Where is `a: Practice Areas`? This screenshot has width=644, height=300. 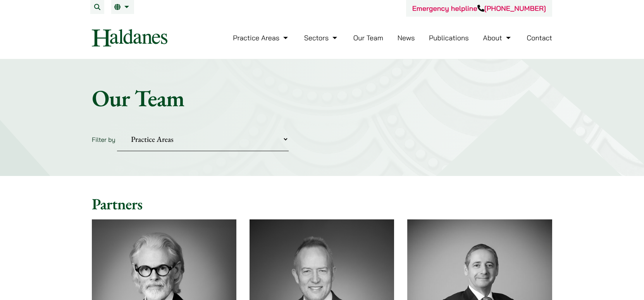 a: Practice Areas is located at coordinates (261, 38).